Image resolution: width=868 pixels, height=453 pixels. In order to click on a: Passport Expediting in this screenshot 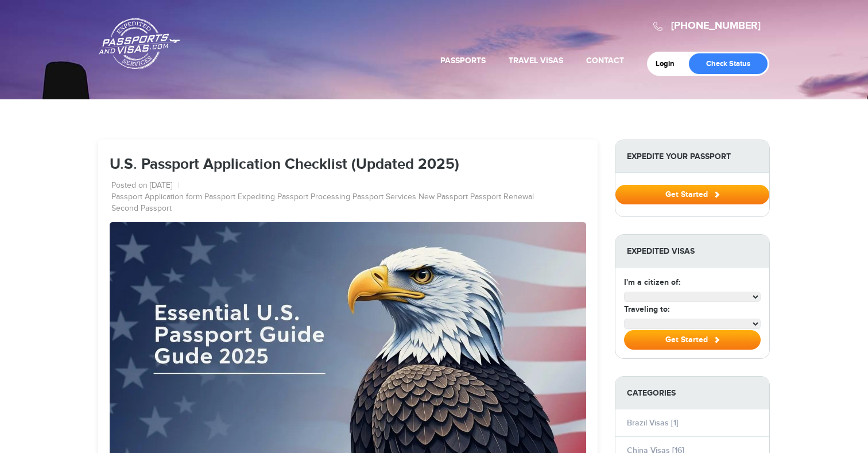, I will do `click(240, 197)`.